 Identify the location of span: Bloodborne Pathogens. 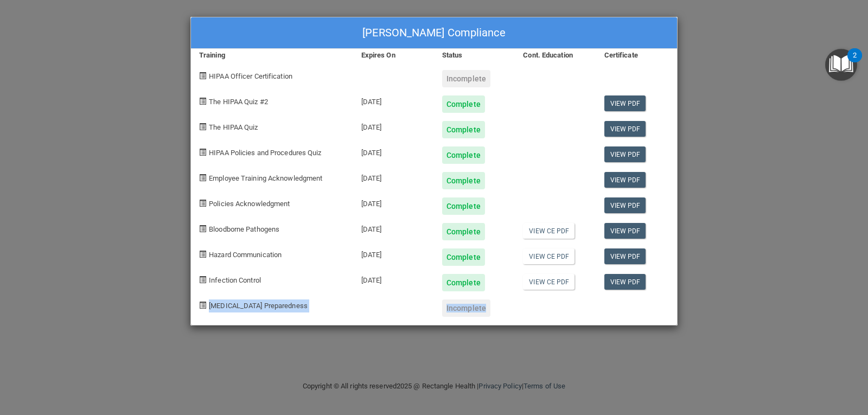
(244, 229).